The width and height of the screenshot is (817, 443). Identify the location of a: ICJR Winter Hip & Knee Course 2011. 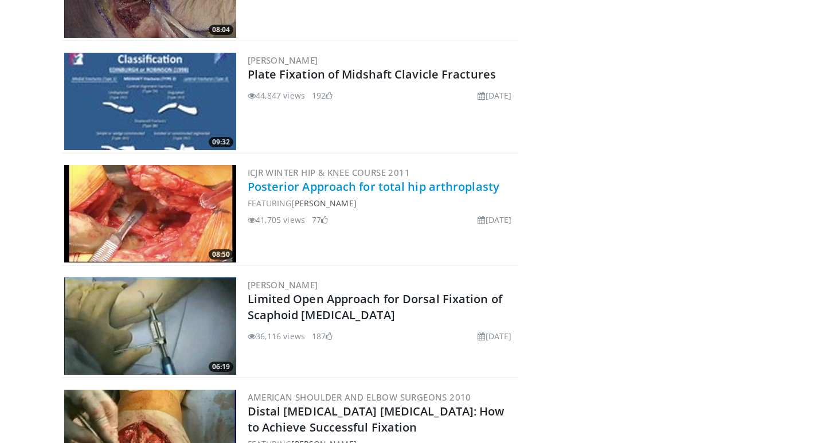
(329, 173).